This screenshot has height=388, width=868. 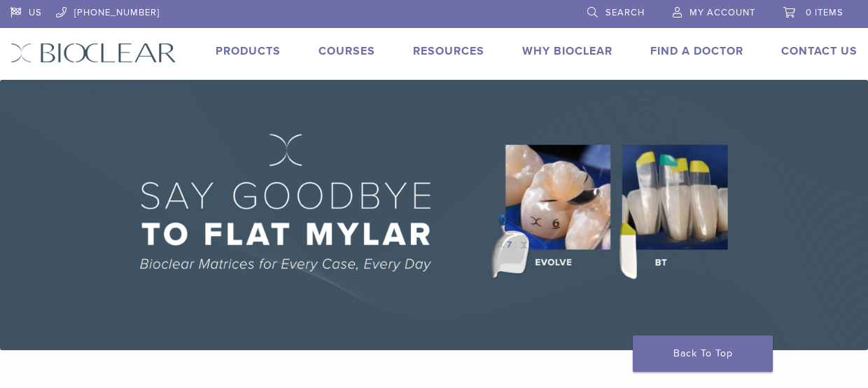 I want to click on a: Back To Top, so click(x=702, y=354).